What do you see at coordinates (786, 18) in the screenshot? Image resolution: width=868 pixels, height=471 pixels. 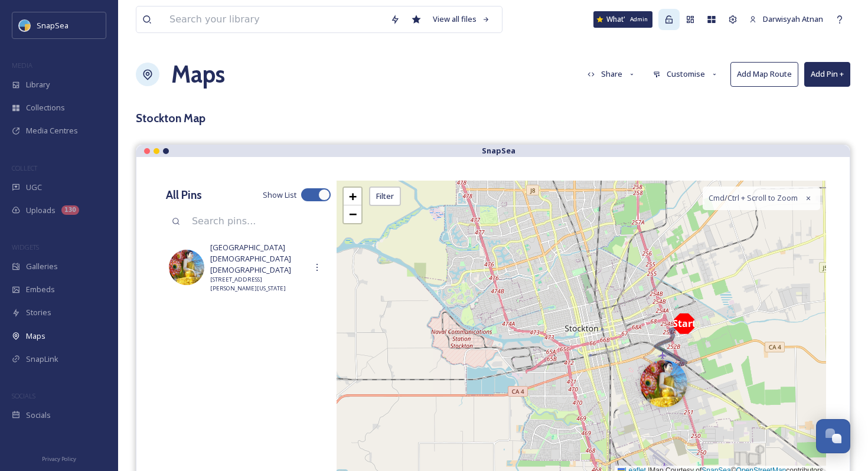 I see `a: Darwisyah Atnan` at bounding box center [786, 18].